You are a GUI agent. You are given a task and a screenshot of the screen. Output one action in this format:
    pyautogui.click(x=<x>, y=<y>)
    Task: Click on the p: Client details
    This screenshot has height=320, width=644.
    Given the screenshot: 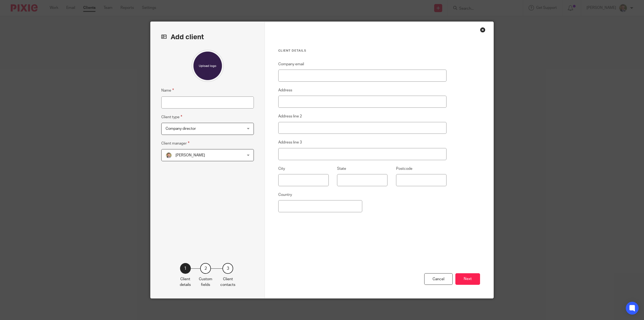 What is the action you would take?
    pyautogui.click(x=185, y=282)
    